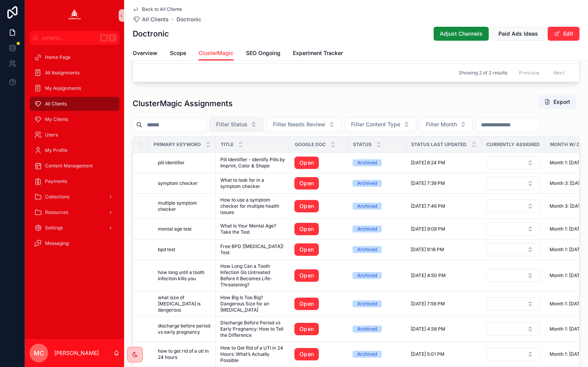 This screenshot has width=588, height=367. I want to click on span: ClusterMagic, so click(216, 53).